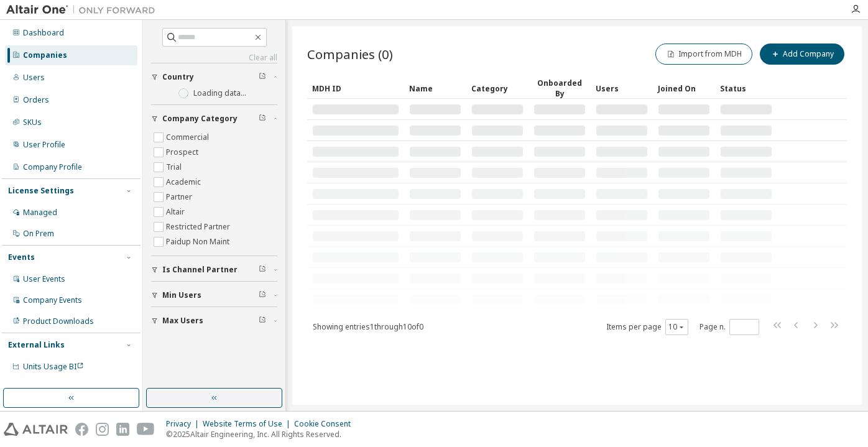 The image size is (868, 447). Describe the element at coordinates (123, 429) in the screenshot. I see `img: linkedin.svg` at that location.